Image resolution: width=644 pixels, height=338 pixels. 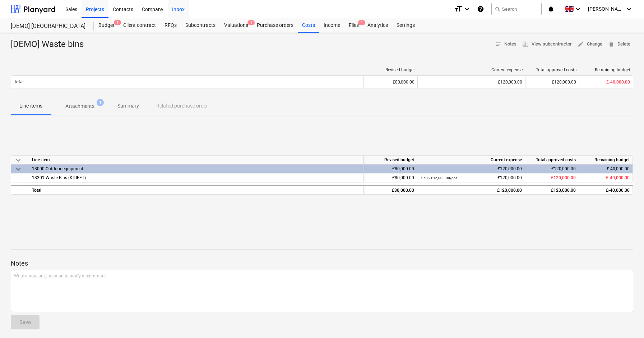 I want to click on a: RFQs, so click(x=171, y=25).